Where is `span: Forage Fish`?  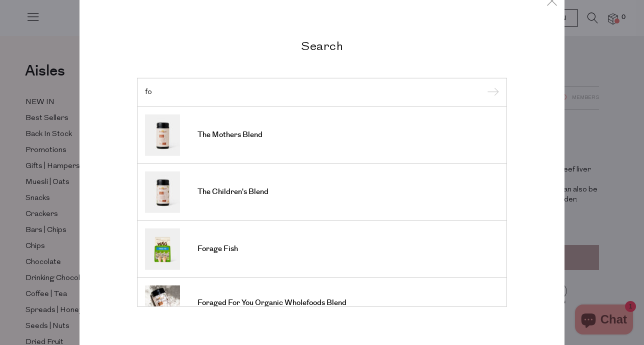 span: Forage Fish is located at coordinates (218, 249).